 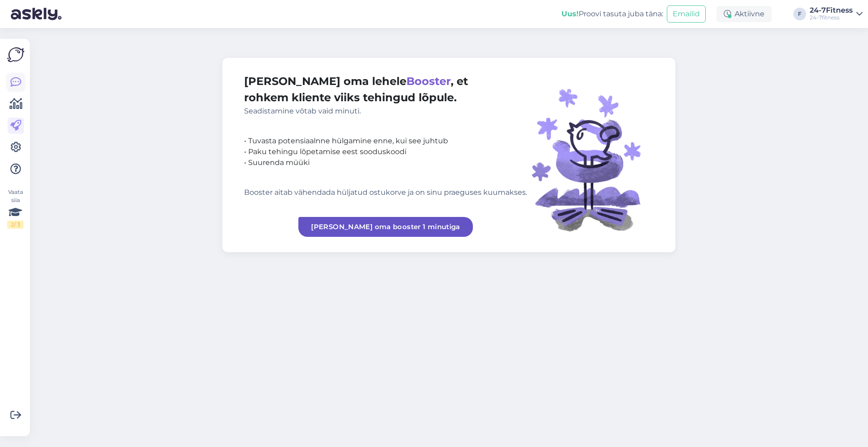 What do you see at coordinates (15, 208) in the screenshot?
I see `div: Vaata siia` at bounding box center [15, 208].